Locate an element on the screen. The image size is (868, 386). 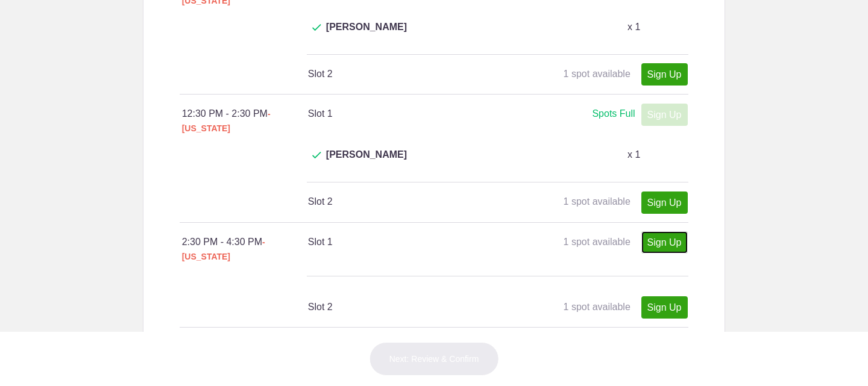
button: Next: Review & Confirm is located at coordinates (434, 359).